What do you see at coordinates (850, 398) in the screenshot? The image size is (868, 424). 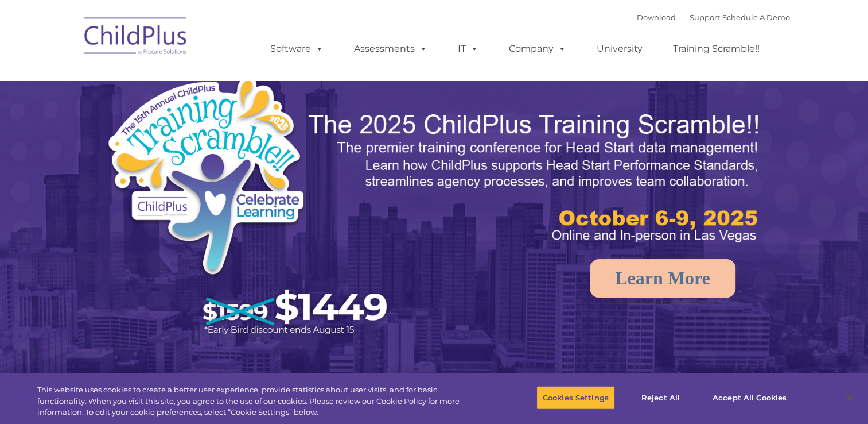 I see `button: Close` at bounding box center [850, 398].